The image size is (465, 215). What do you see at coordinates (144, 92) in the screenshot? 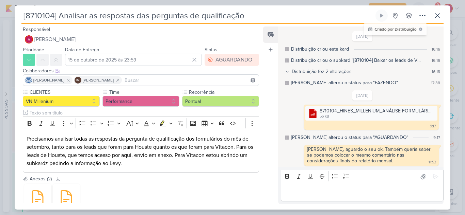
I see `label: Time` at bounding box center [144, 92].